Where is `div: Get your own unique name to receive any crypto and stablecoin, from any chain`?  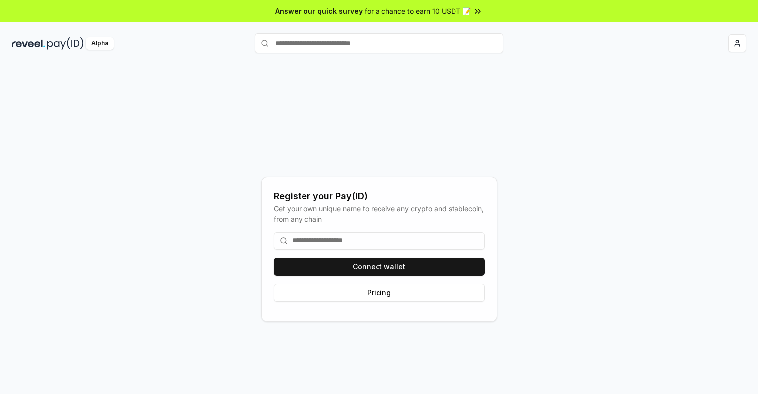
div: Get your own unique name to receive any crypto and stablecoin, from any chain is located at coordinates (379, 214).